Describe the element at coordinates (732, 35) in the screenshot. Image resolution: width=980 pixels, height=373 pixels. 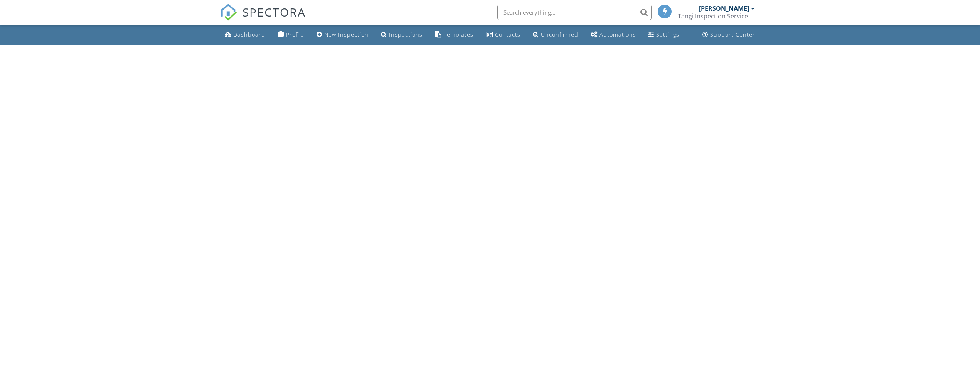
I see `div: Support Center` at that location.